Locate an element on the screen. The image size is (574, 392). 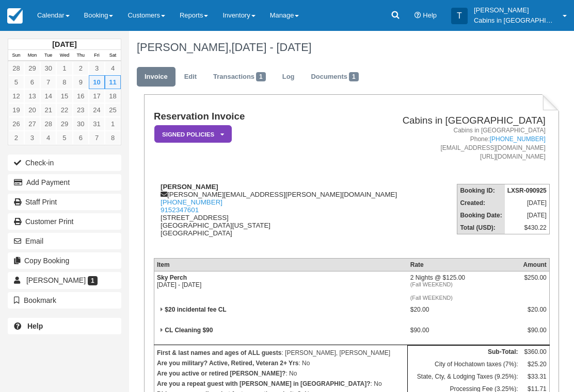
th: Sub-Total: is located at coordinates (465, 352).